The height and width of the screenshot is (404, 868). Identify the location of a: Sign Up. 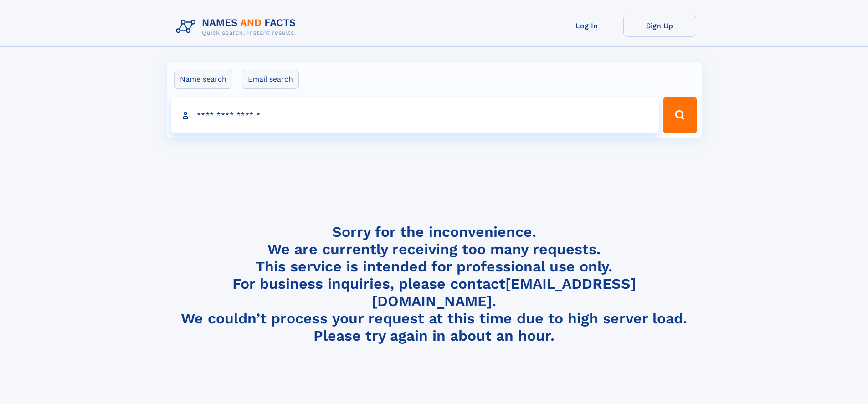
(660, 25).